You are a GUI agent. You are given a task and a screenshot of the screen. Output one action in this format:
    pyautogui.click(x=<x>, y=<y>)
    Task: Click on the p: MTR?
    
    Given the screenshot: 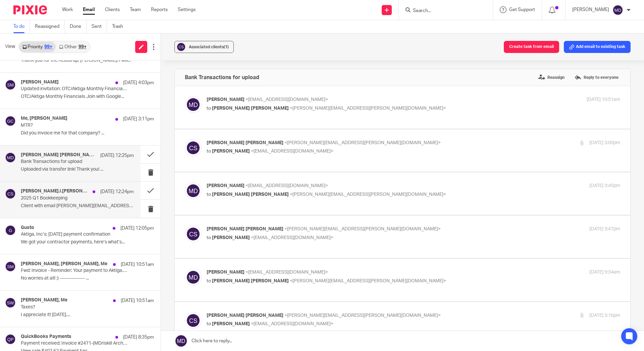 What is the action you would take?
    pyautogui.click(x=74, y=125)
    